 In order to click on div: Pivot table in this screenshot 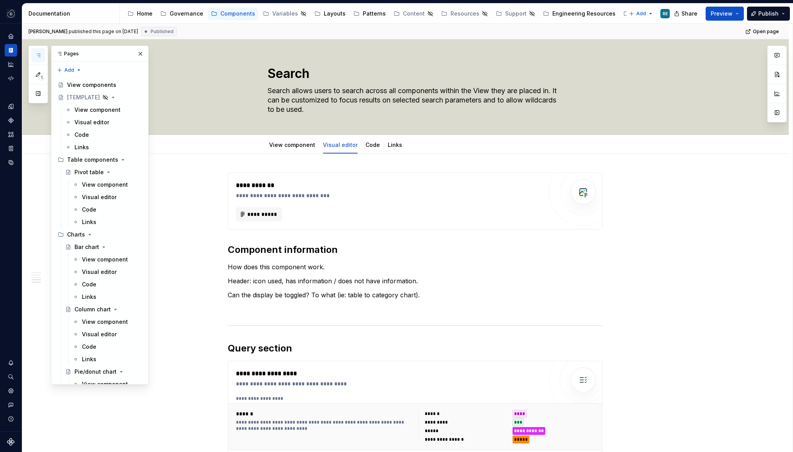, I will do `click(89, 172)`.